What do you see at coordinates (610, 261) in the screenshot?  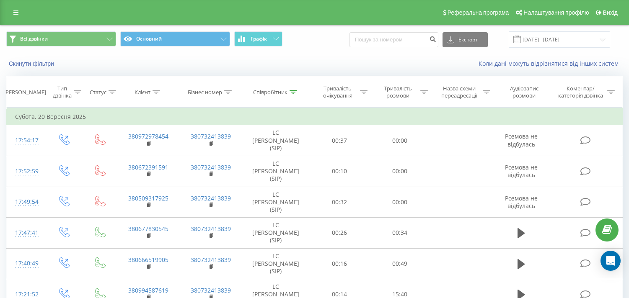 I see `div: Open Intercom Messenger` at bounding box center [610, 261].